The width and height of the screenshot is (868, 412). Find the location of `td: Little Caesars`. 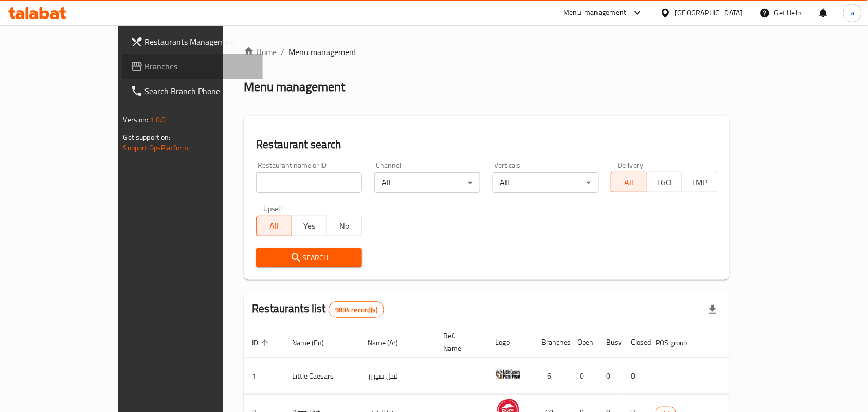

td: Little Caesars is located at coordinates (322, 376).